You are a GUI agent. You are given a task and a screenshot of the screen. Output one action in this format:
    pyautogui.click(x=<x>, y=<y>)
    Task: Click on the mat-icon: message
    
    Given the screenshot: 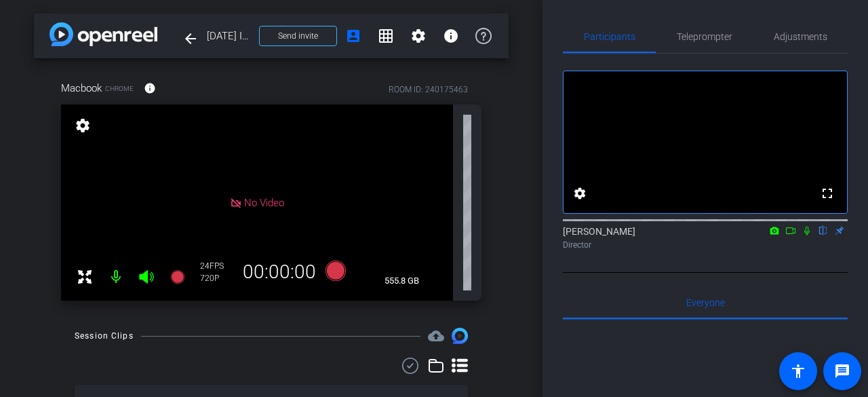 What is the action you would take?
    pyautogui.click(x=842, y=371)
    